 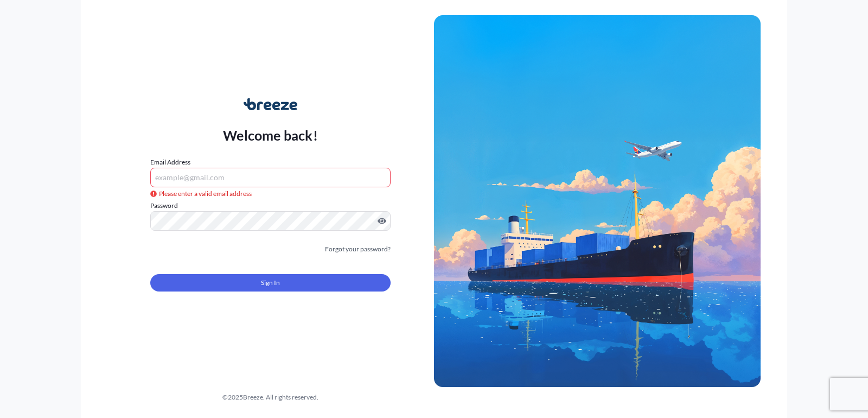 I want to click on a: Forgot your password?, so click(x=358, y=249).